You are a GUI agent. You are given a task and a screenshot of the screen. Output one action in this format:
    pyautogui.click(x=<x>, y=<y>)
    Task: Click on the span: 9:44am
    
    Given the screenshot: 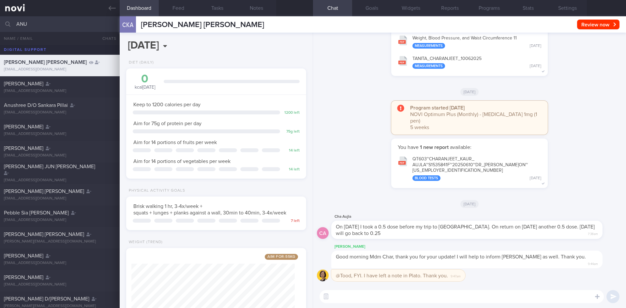 What is the action you would take?
    pyautogui.click(x=592, y=263)
    